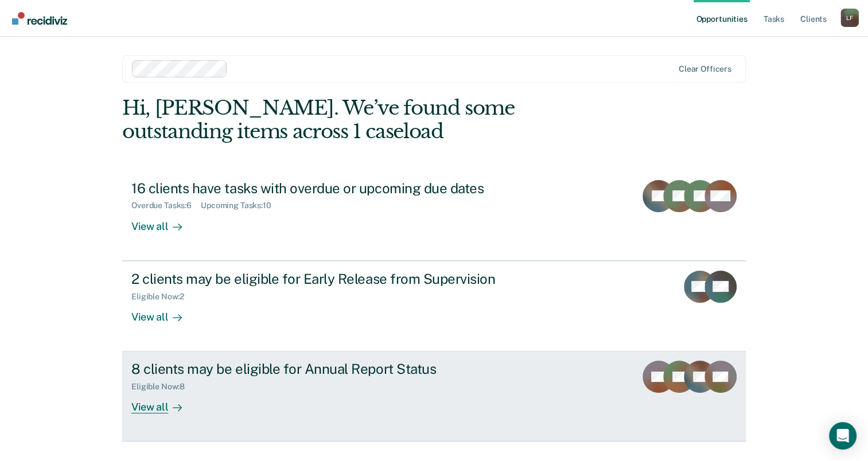  I want to click on div: Eligible Now : 8, so click(162, 386).